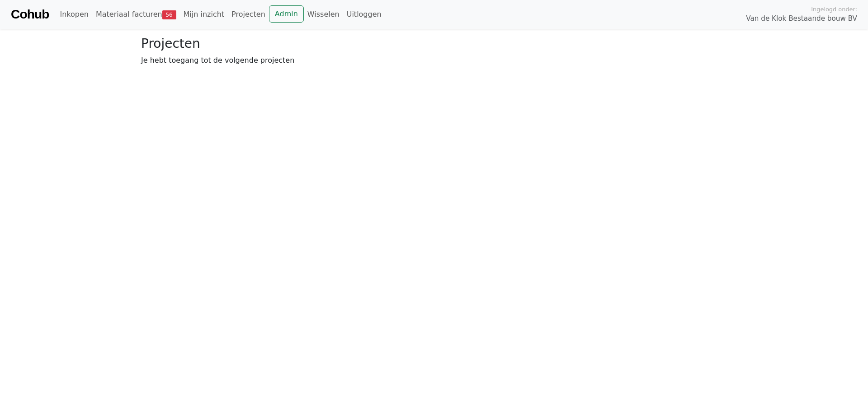  I want to click on span: Van de Klok Bestaande bouw BV, so click(802, 19).